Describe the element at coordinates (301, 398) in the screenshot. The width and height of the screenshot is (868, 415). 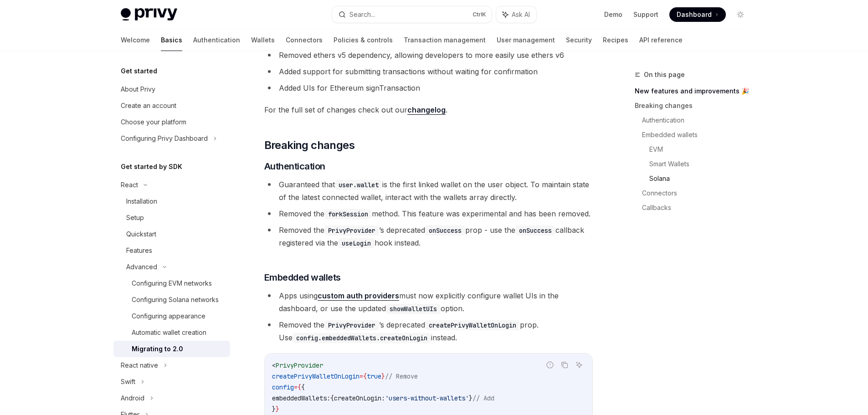
I see `span: embeddedWallets:` at that location.